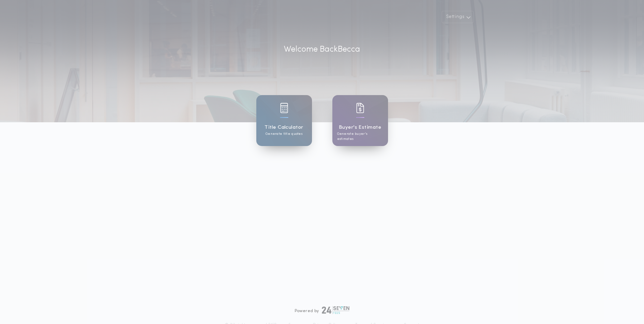  What do you see at coordinates (284, 127) in the screenshot?
I see `h1: Title Calculator` at bounding box center [284, 127].